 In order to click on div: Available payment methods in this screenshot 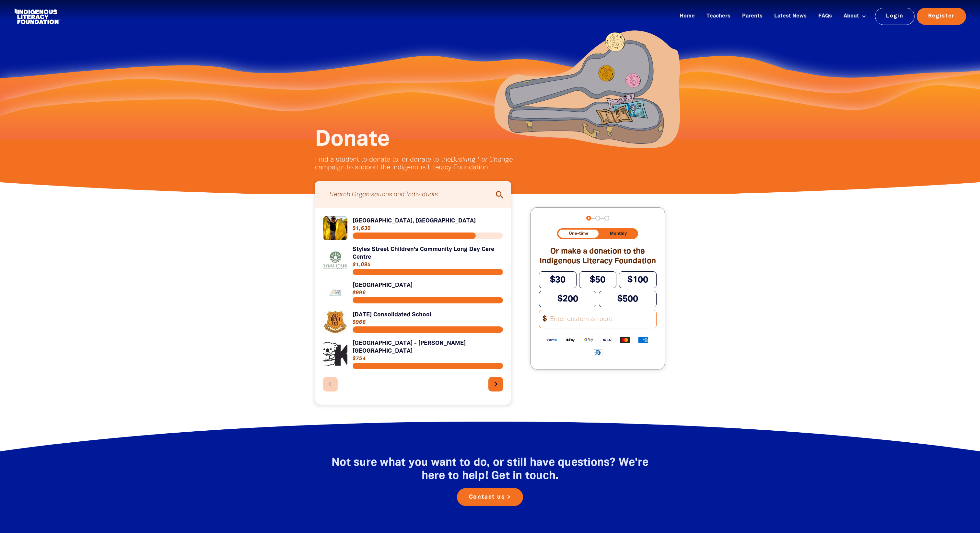, I will do `click(597, 346)`.